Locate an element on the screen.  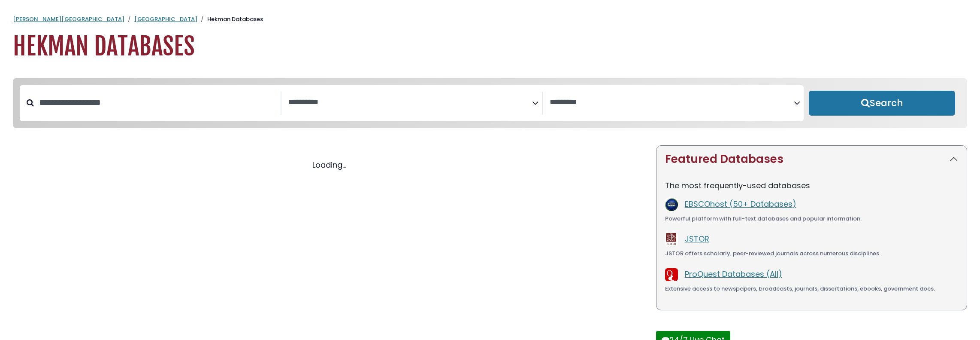
div: Loading... is located at coordinates (329, 164).